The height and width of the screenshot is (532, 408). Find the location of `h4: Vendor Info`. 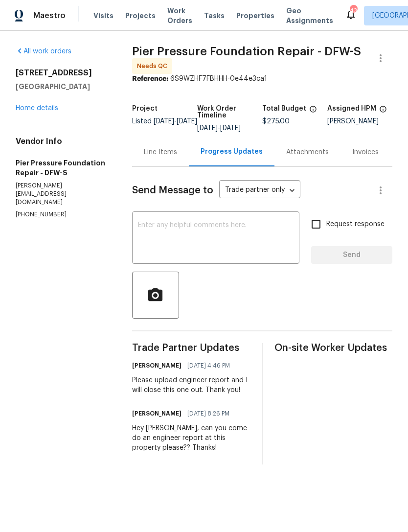

h4: Vendor Info is located at coordinates (62, 141).